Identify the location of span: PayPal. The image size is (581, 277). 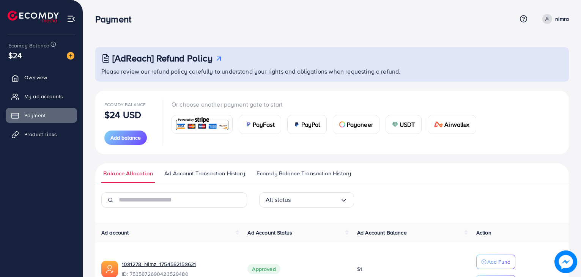
(311, 124).